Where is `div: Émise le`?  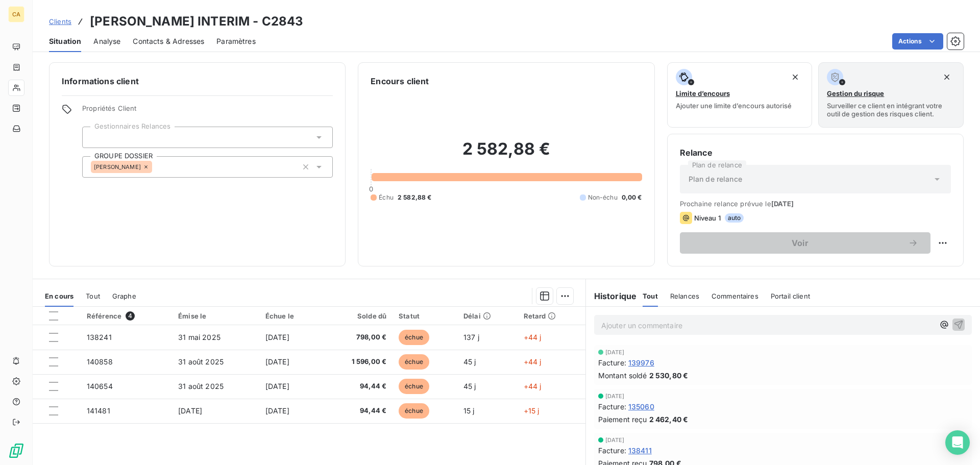 div: Émise le is located at coordinates (215, 316).